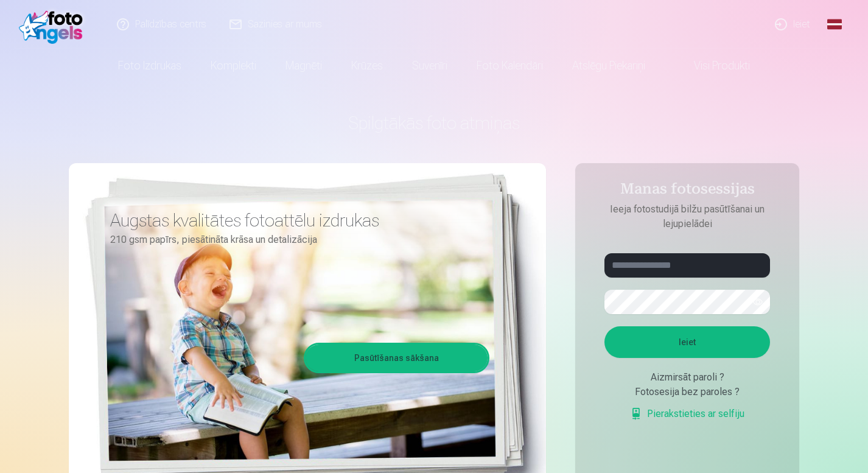 The height and width of the screenshot is (473, 868). I want to click on a: Foto kalendāri, so click(510, 65).